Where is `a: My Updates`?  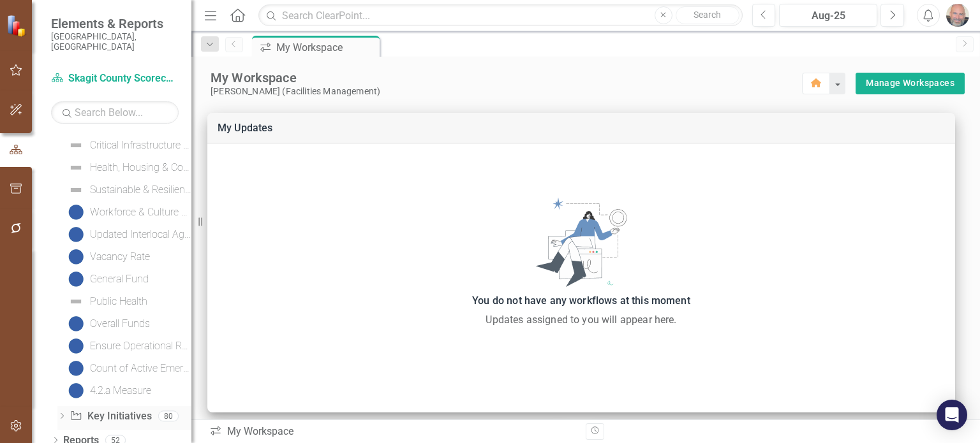 a: My Updates is located at coordinates (245, 127).